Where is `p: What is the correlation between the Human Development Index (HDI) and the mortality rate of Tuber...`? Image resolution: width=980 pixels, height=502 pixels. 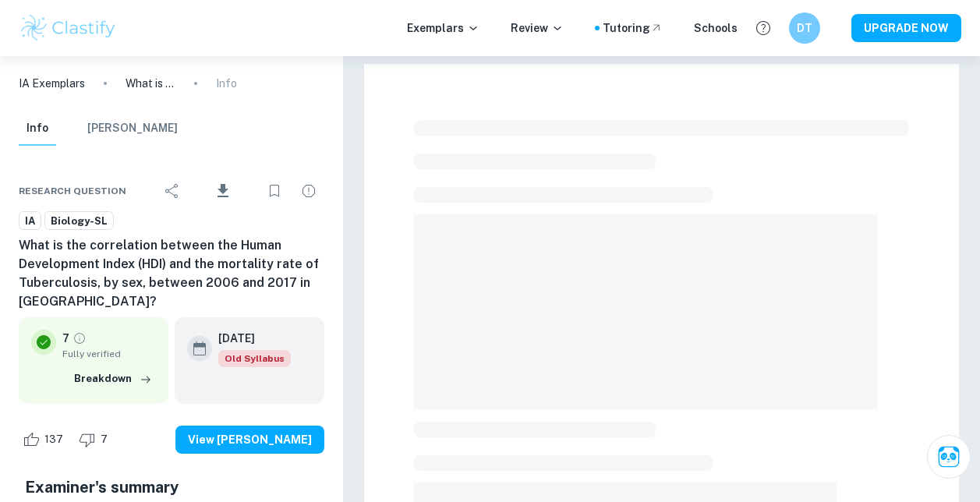
p: What is the correlation between the Human Development Index (HDI) and the mortality rate of Tuber... is located at coordinates (150, 84).